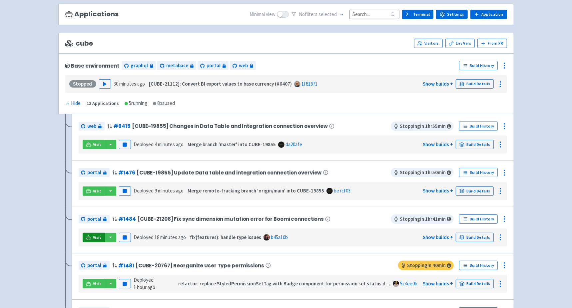  I want to click on input: Search..., so click(374, 14).